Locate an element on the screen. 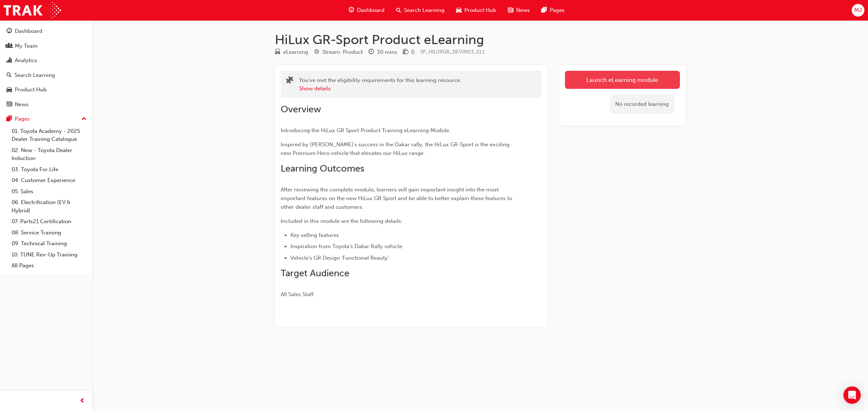 Image resolution: width=868 pixels, height=411 pixels. h1: HiLux GR-Sport Product eLearning is located at coordinates (481, 39).